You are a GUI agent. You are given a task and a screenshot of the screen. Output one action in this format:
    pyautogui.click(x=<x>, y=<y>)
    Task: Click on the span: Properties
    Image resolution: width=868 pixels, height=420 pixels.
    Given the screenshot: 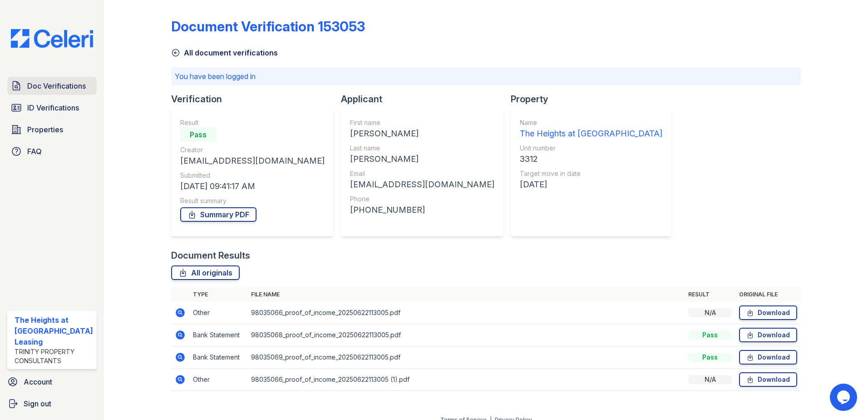 What is the action you would take?
    pyautogui.click(x=45, y=130)
    